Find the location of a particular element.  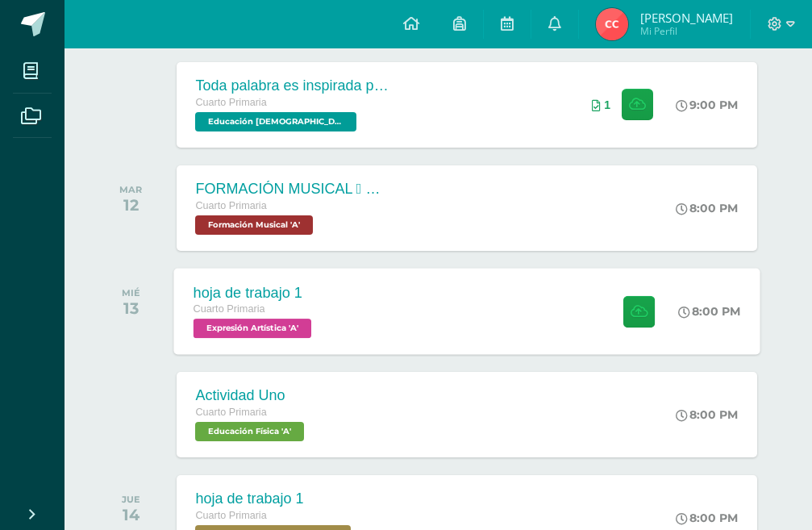

div: Actividad Uno is located at coordinates (252, 395).